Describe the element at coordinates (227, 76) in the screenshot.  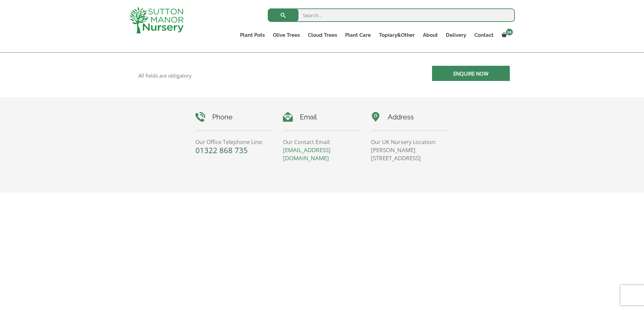
I see `p: All fields are obligatory` at that location.